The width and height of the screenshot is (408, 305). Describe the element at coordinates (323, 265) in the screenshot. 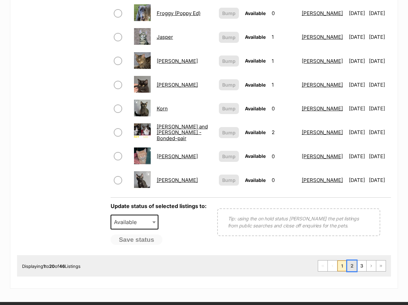

I see `span: First page` at that location.